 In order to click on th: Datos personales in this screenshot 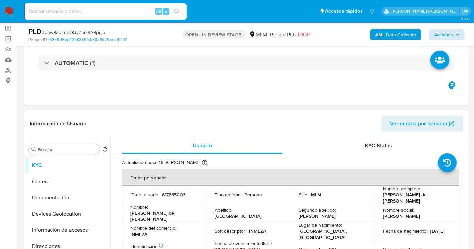, I will do `click(290, 178)`.